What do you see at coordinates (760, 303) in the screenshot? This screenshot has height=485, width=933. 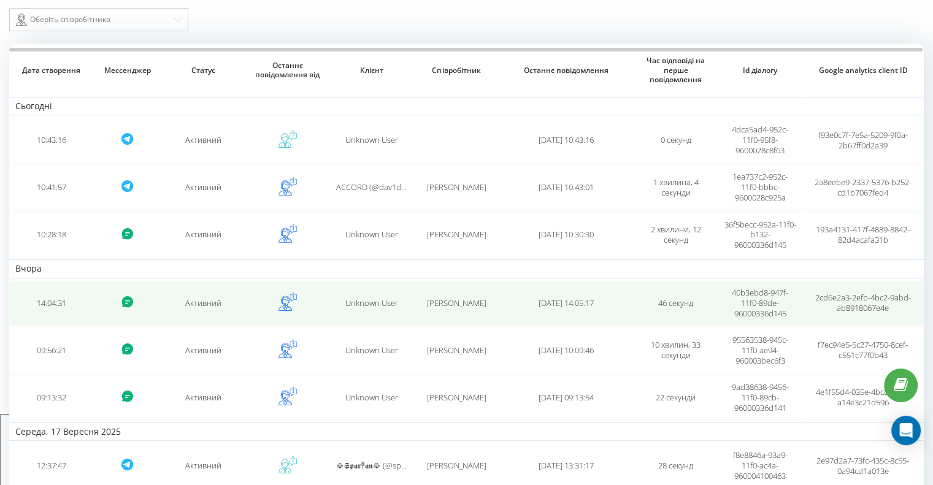 I see `span: 40b3ebd8-947f-11f0-89de-96000336d145` at bounding box center [760, 303].